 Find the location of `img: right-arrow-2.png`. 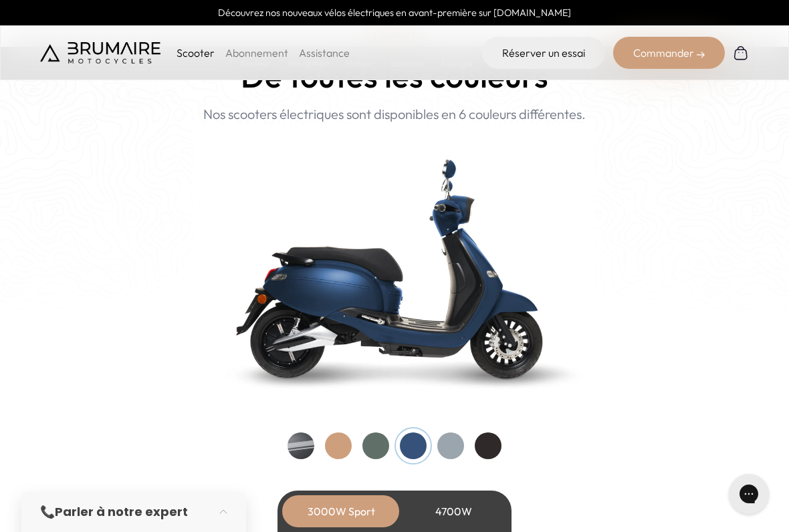

img: right-arrow-2.png is located at coordinates (700, 55).